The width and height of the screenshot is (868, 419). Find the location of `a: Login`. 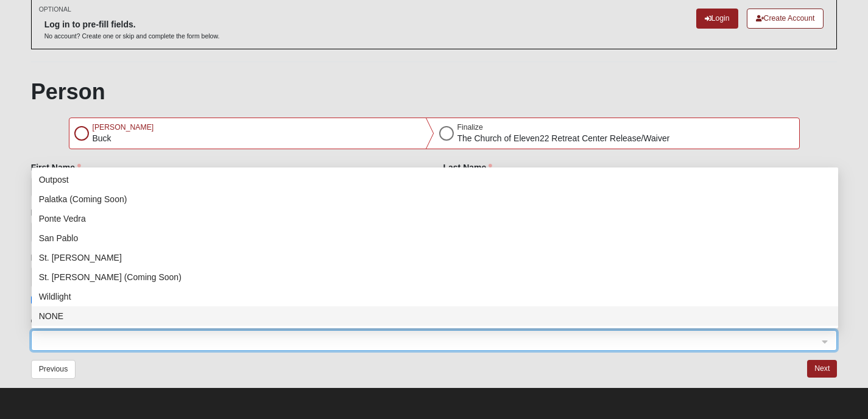

a: Login is located at coordinates (717, 19).